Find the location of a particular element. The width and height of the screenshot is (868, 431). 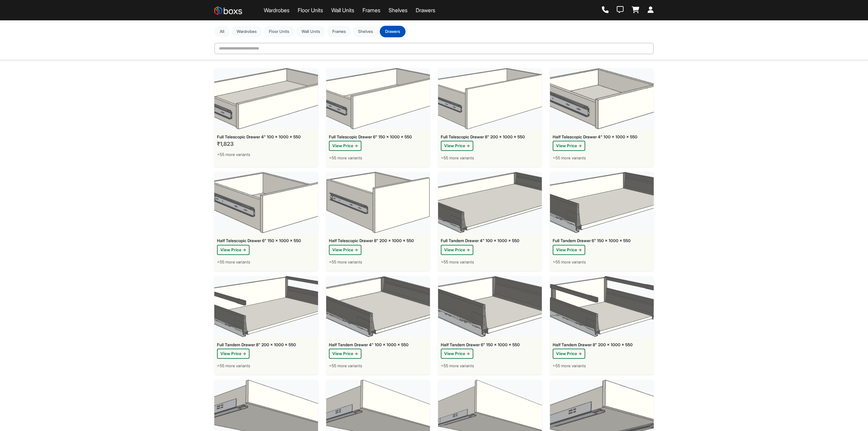

img: Half Tandem Drawer 8" 200 x 1000 x 550 is located at coordinates (602, 307).